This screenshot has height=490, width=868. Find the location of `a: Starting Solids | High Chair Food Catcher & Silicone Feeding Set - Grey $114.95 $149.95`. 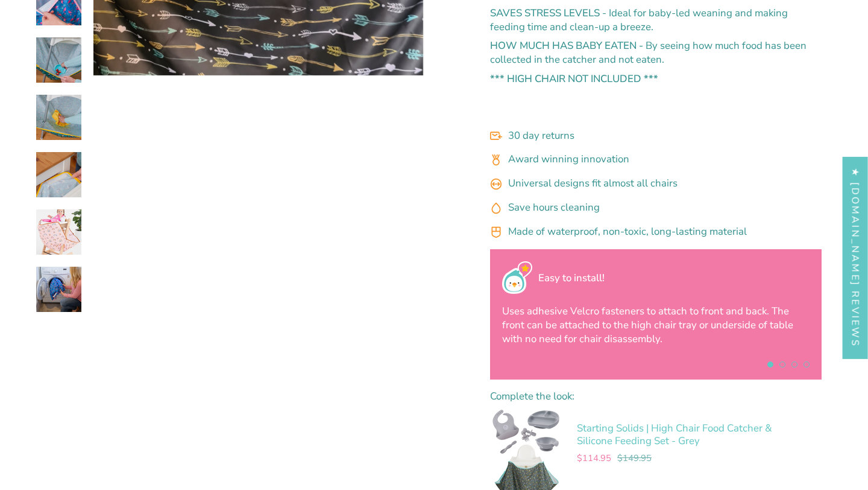

a: Starting Solids | High Chair Food Catcher & Silicone Feeding Set - Grey $114.95 $149.95 is located at coordinates (681, 443).